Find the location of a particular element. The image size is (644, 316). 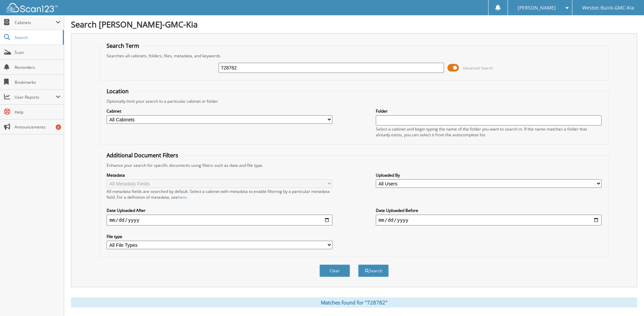

div: All metadata fields are searched by default. Select a cabinet with metadata to enable filtering b... is located at coordinates (219, 194).